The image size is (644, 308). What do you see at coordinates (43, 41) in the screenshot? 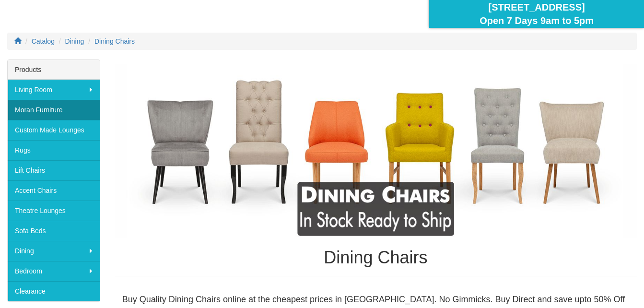
I see `span: Catalog` at bounding box center [43, 41].